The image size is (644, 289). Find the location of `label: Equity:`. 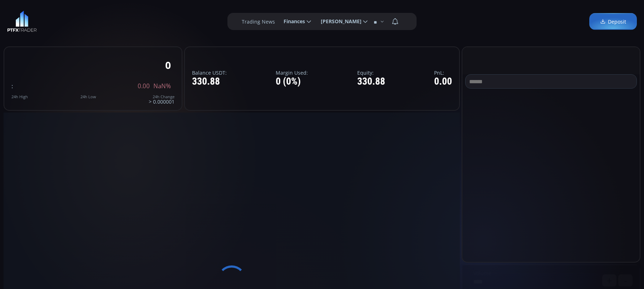

label: Equity: is located at coordinates (371, 72).